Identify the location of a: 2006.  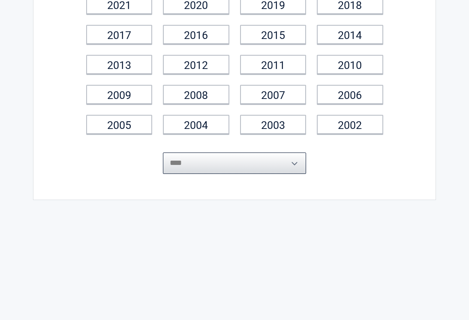
(350, 94).